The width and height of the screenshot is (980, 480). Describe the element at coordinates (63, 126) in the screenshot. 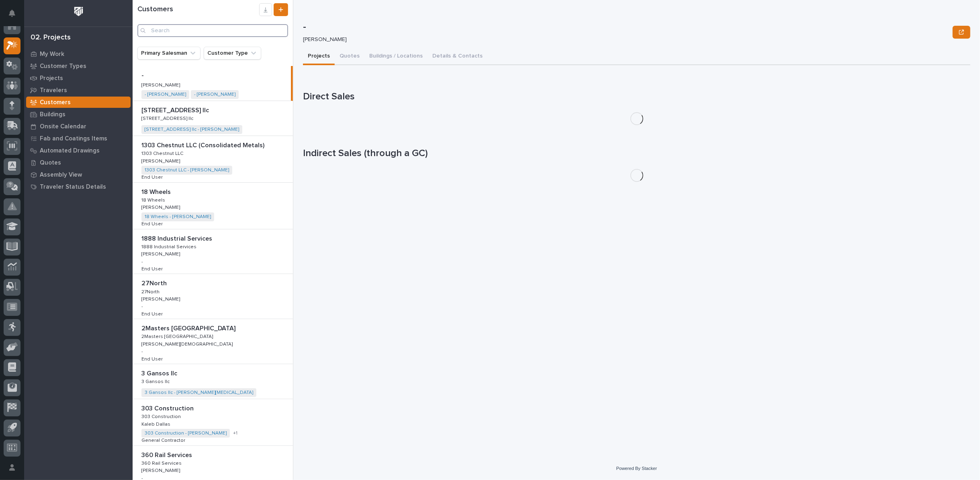

I see `p: Onsite Calendar` at that location.